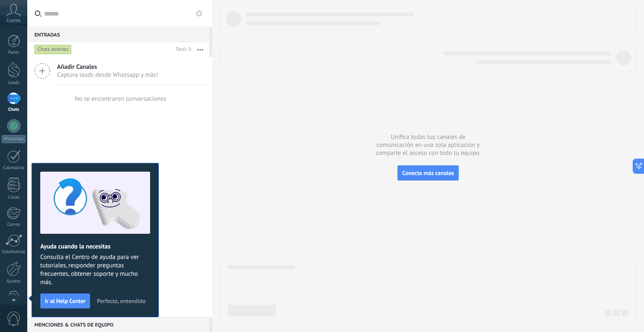  Describe the element at coordinates (14, 168) in the screenshot. I see `div: Calendario` at that location.